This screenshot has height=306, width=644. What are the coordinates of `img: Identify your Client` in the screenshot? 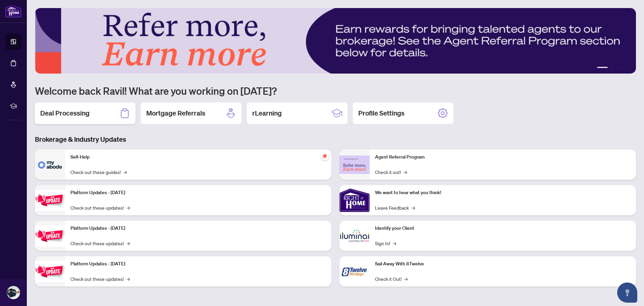 It's located at (355, 236).